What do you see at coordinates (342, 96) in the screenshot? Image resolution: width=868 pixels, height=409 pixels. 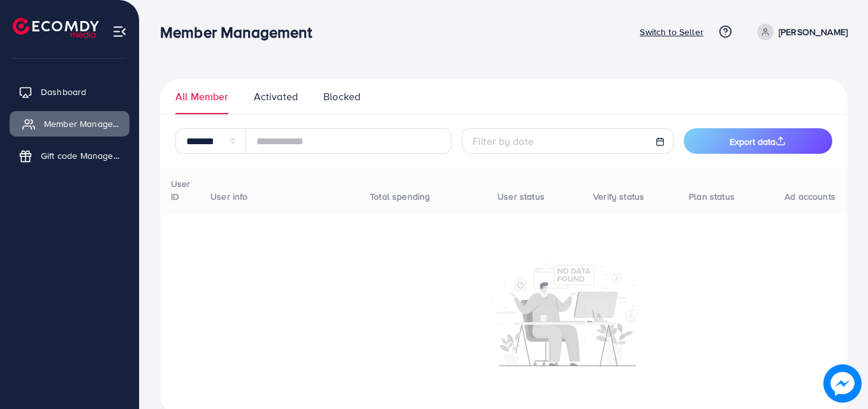 I see `span: Blocked` at bounding box center [342, 96].